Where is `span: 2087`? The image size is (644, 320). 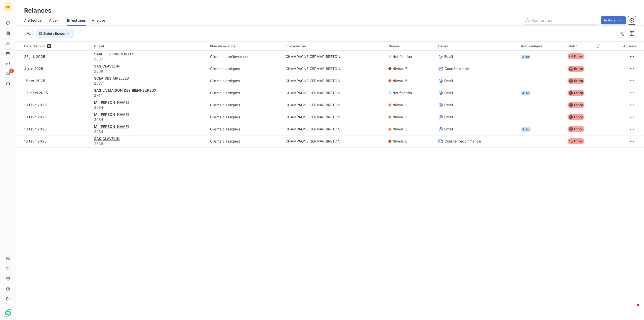
span: 2087 is located at coordinates (149, 83).